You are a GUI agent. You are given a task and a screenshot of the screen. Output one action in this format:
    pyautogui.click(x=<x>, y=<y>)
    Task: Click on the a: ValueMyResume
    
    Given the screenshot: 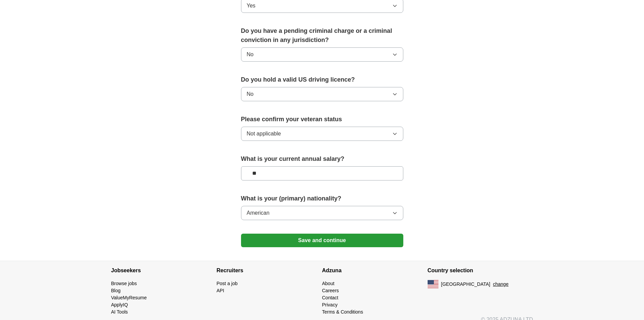 What is the action you would take?
    pyautogui.click(x=129, y=297)
    